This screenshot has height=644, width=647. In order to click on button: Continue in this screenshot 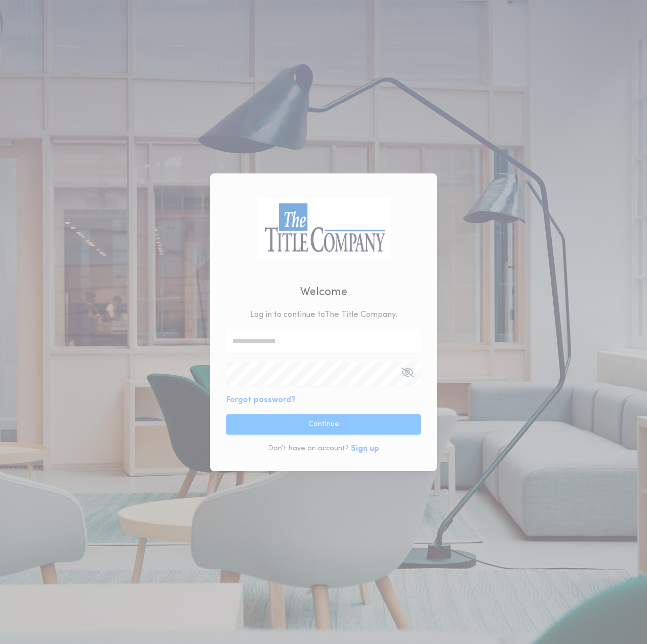, I will do `click(324, 424)`.